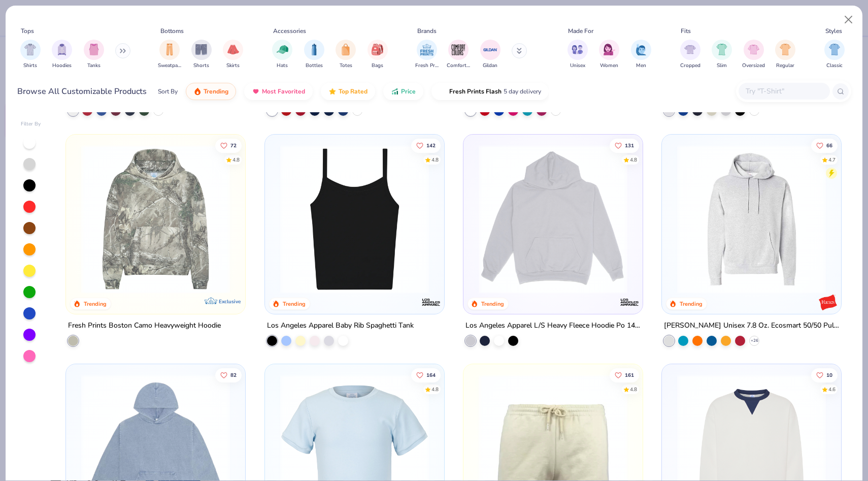 The image size is (868, 481). I want to click on img: Slim Image, so click(722, 49).